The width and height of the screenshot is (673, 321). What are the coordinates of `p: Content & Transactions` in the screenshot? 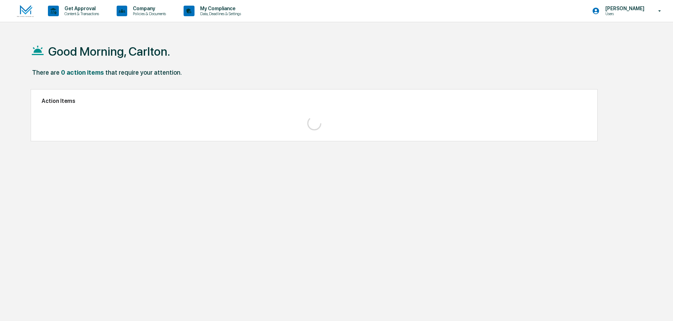 It's located at (81, 14).